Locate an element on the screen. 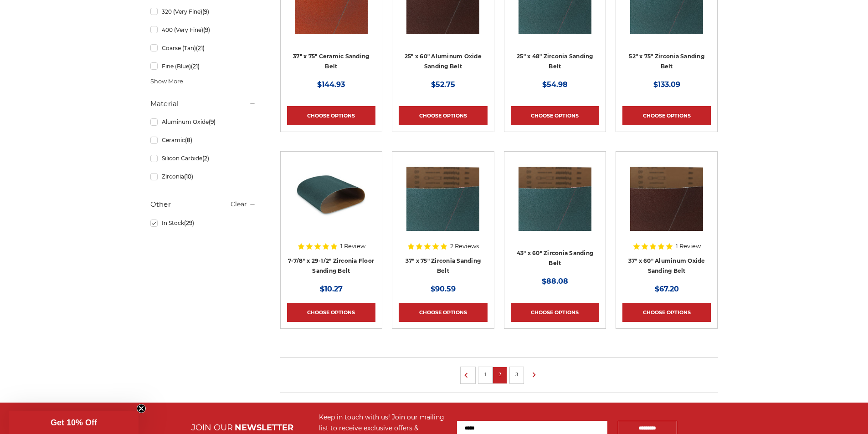 The image size is (868, 434). span: $90.59 is located at coordinates (443, 288).